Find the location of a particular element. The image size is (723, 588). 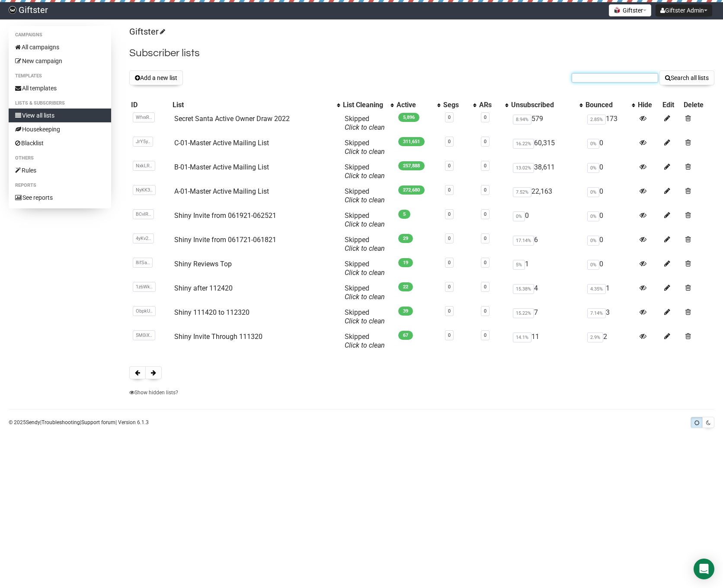

td: 579 is located at coordinates (546, 123).